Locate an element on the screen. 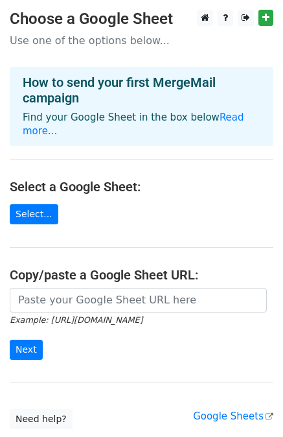 The image size is (283, 437). p: Use one of the options below... is located at coordinates (141, 40).